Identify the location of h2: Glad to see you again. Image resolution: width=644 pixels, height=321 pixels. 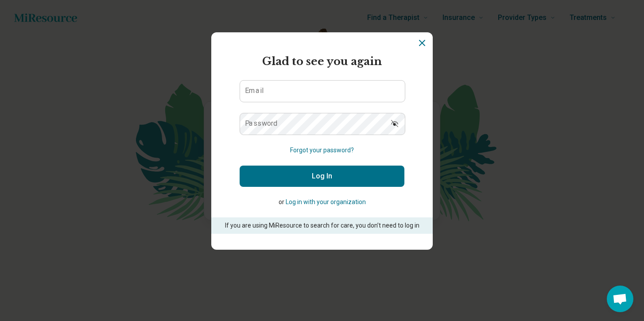
(322, 62).